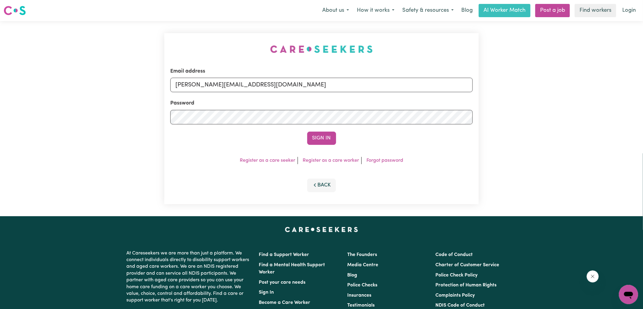 Image resolution: width=643 pixels, height=309 pixels. I want to click on label: Email address, so click(188, 71).